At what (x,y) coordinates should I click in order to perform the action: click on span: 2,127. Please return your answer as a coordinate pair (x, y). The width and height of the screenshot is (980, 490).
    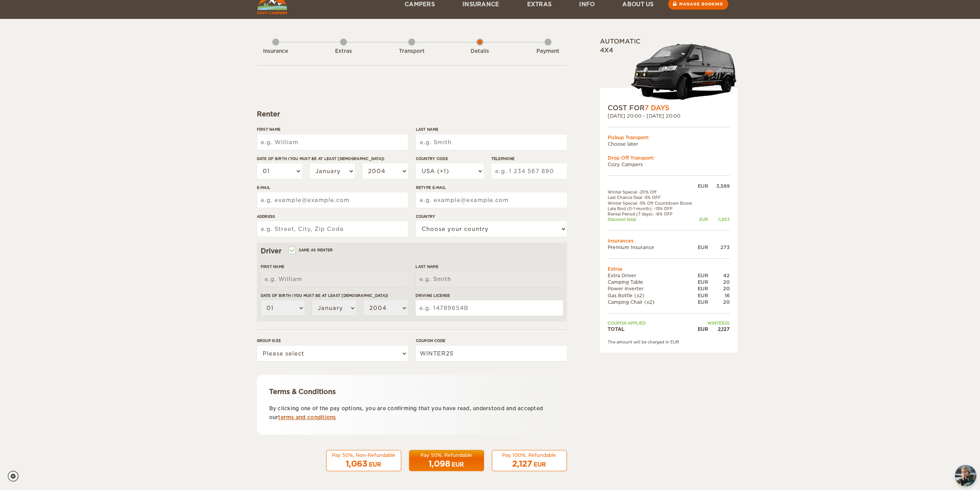
    Looking at the image, I should click on (522, 464).